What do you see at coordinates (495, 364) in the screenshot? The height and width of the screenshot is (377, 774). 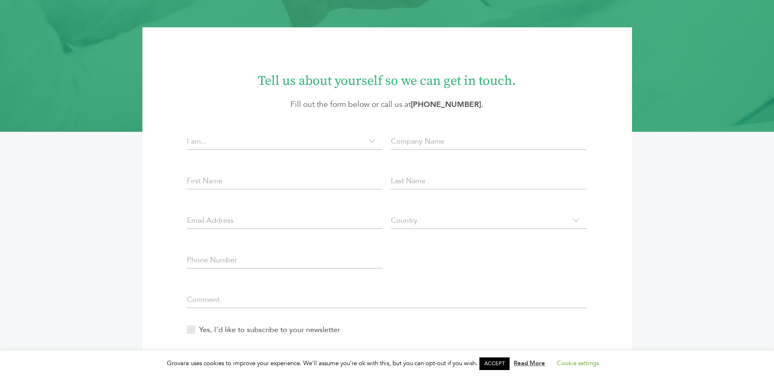 I see `a: ACCEPT` at bounding box center [495, 364].